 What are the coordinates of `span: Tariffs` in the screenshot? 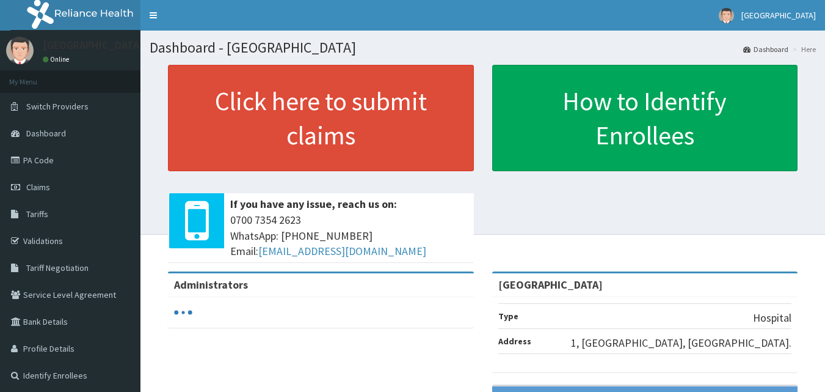 It's located at (37, 214).